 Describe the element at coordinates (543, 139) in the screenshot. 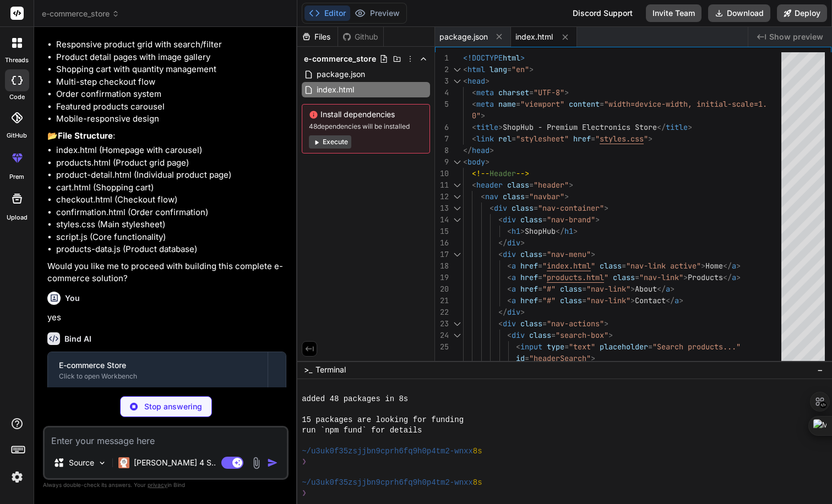

I see `span: "stylesheet"` at that location.